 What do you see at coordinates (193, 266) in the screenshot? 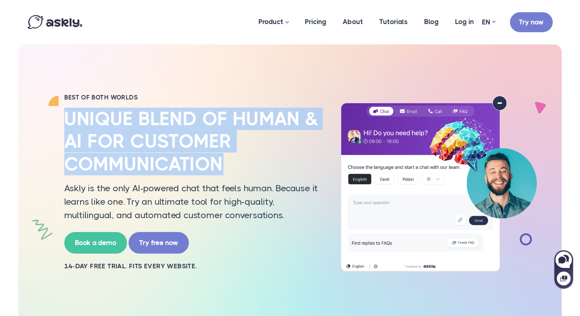
I see `h2: 14-day free trial. Fits every website.` at bounding box center [193, 266].